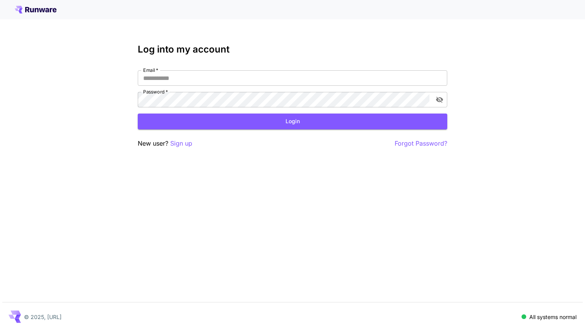 The width and height of the screenshot is (585, 331). Describe the element at coordinates (155, 92) in the screenshot. I see `label: Password` at that location.